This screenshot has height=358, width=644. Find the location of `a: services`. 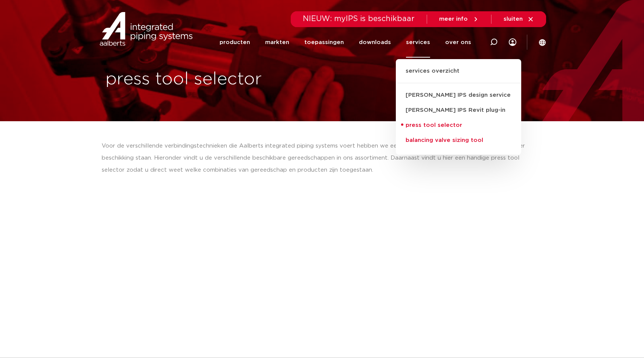

a: services is located at coordinates (419, 42).